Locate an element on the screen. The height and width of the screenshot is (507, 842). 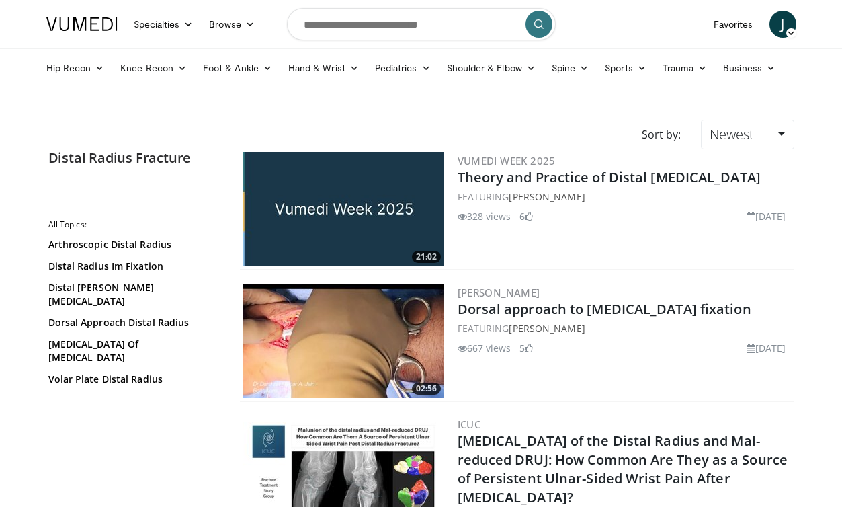
a: 02:56 is located at coordinates (343, 341).